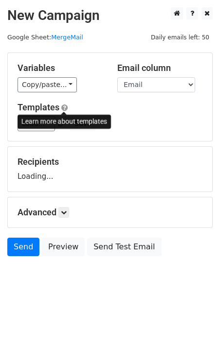  I want to click on a: Templates, so click(38, 107).